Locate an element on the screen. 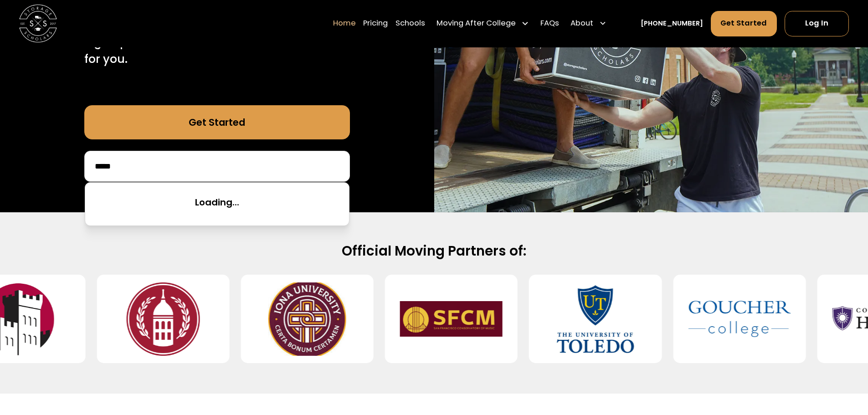 This screenshot has width=868, height=415. img: University of Toledo is located at coordinates (595, 319).